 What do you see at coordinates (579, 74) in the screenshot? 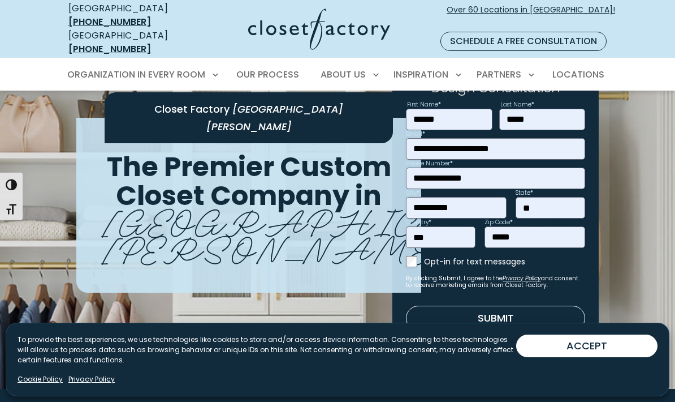
I see `span: Locations` at bounding box center [579, 74].